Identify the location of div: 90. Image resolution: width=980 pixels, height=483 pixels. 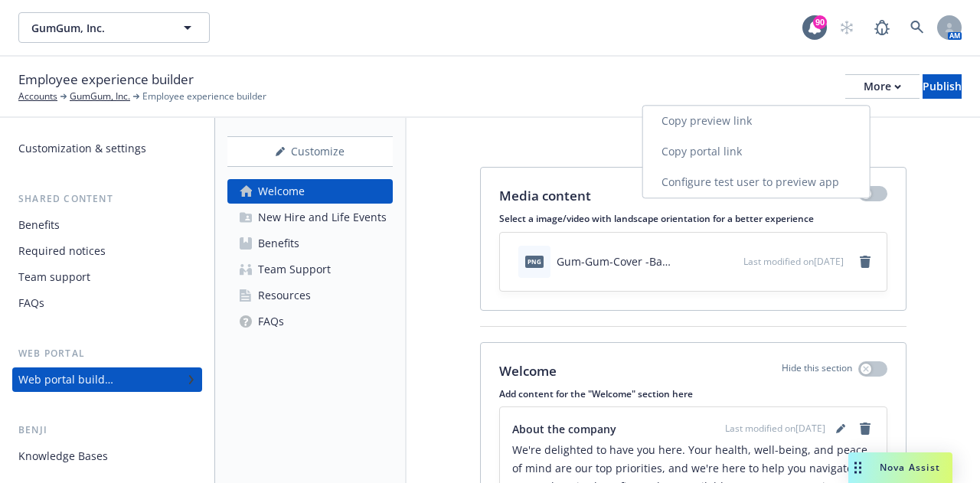
(820, 22).